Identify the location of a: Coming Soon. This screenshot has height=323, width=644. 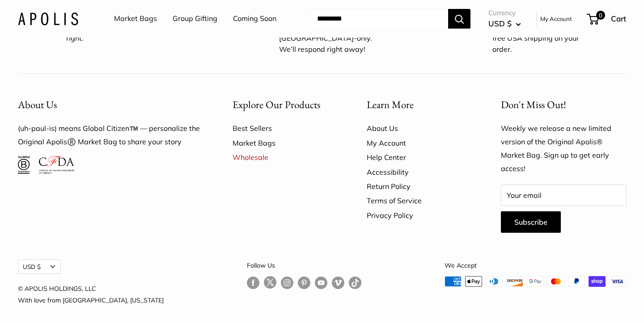
(255, 19).